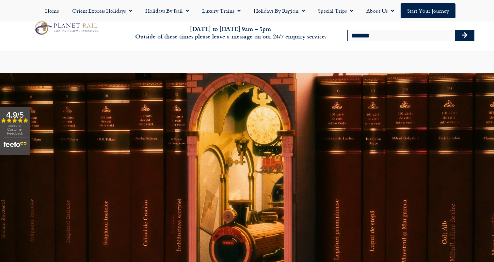 This screenshot has width=494, height=262. What do you see at coordinates (464, 36) in the screenshot?
I see `button: Search` at bounding box center [464, 36].